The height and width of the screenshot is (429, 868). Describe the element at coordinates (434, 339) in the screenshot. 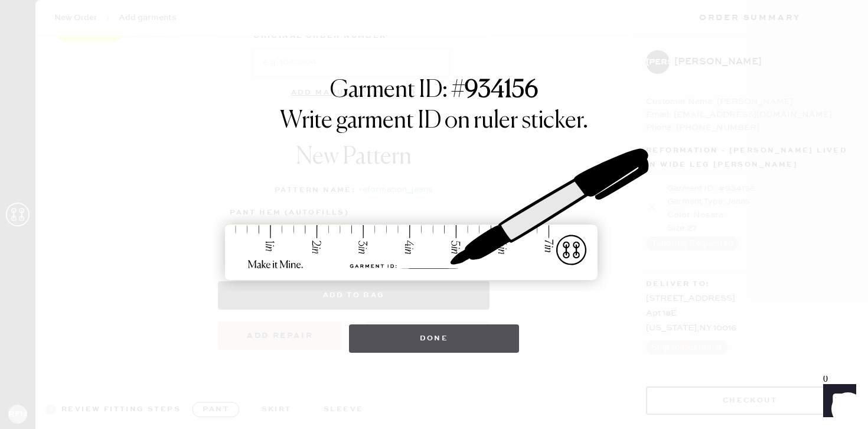

I see `button: Done` at that location.